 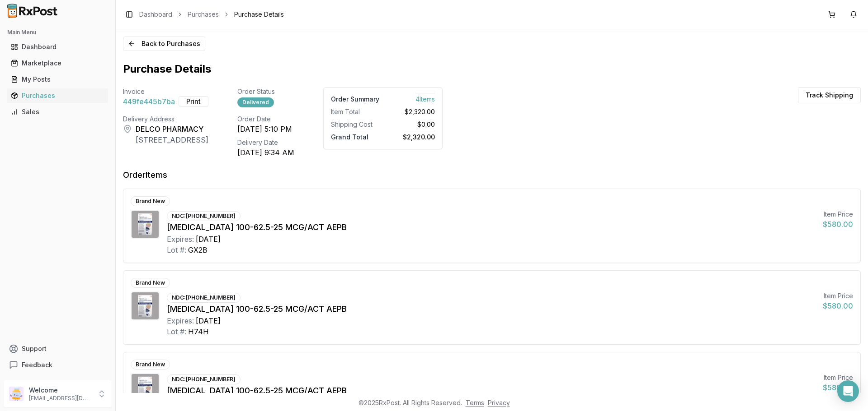 What do you see at coordinates (57, 47) in the screenshot?
I see `button: Dashboard` at bounding box center [57, 47].